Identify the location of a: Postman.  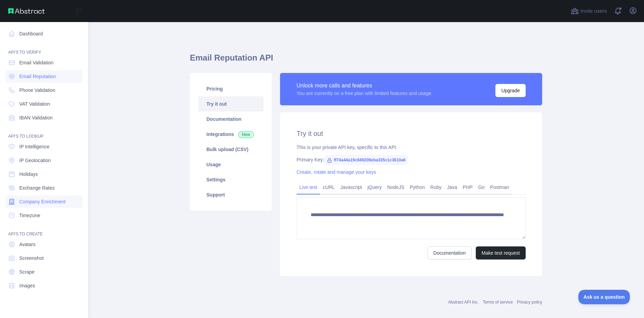
(499, 187).